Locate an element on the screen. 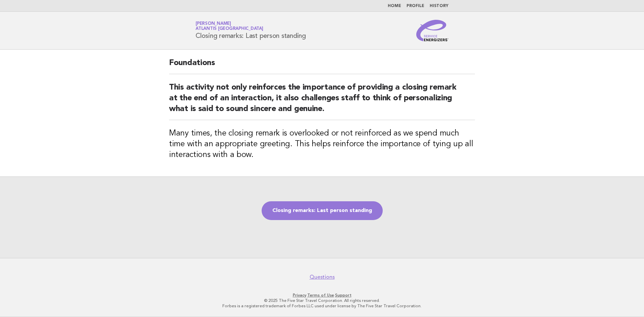  a: Home is located at coordinates (395, 6).